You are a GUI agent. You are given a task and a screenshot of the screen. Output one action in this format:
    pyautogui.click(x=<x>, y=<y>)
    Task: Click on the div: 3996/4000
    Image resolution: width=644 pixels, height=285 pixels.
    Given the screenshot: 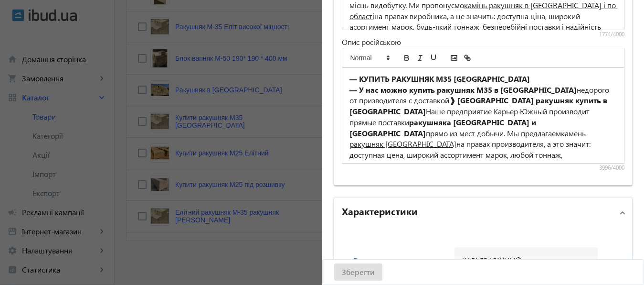 What is the action you would take?
    pyautogui.click(x=483, y=168)
    